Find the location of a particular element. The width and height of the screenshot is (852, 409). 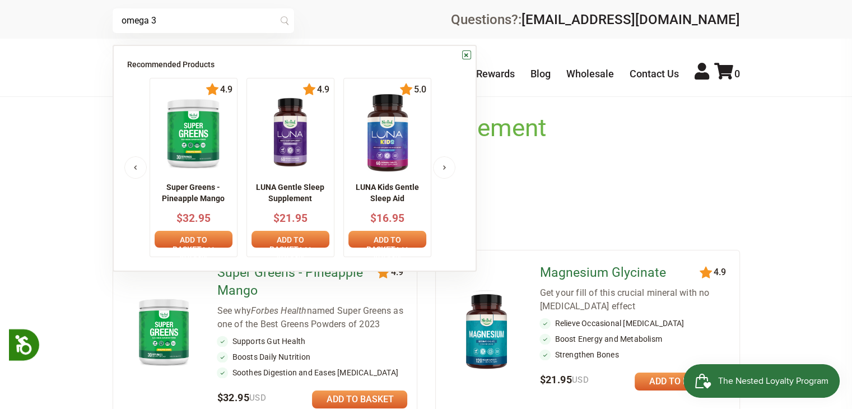

img: Super Greens - Pineapple Mango is located at coordinates (164, 331).